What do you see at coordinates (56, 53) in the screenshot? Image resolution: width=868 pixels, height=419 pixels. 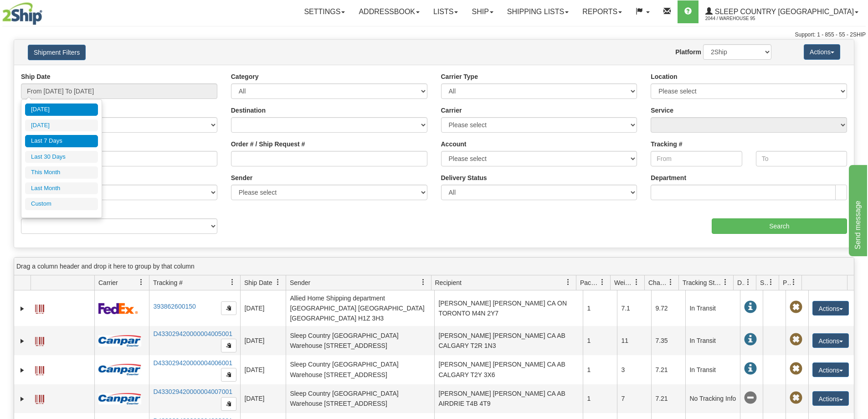 I see `button: Shipment Filters` at bounding box center [56, 53].